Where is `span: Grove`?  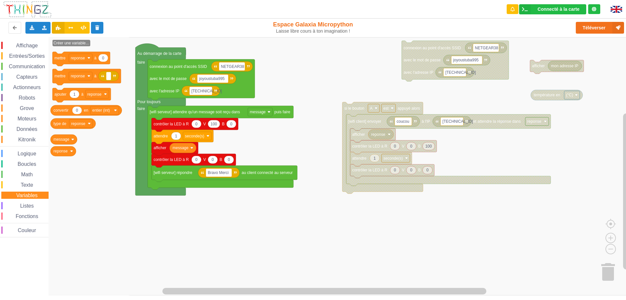 span: Grove is located at coordinates (27, 108).